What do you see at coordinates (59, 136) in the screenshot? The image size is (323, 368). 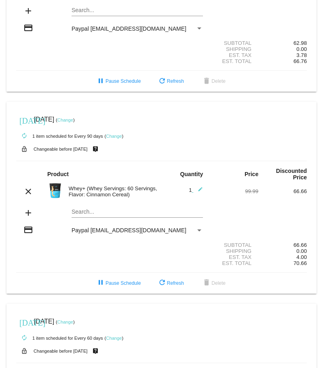 I see `small: 1 item scheduled for Every 90 days` at bounding box center [59, 136].